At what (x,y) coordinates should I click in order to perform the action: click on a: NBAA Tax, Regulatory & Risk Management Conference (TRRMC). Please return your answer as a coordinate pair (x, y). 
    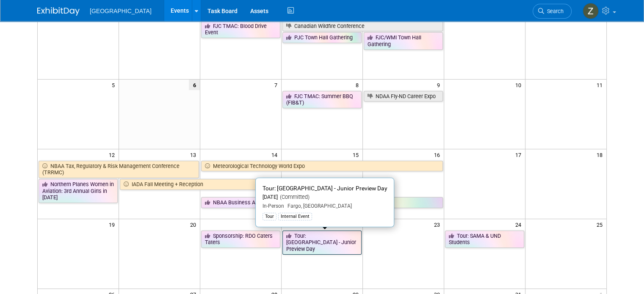
    Looking at the image, I should click on (119, 170).